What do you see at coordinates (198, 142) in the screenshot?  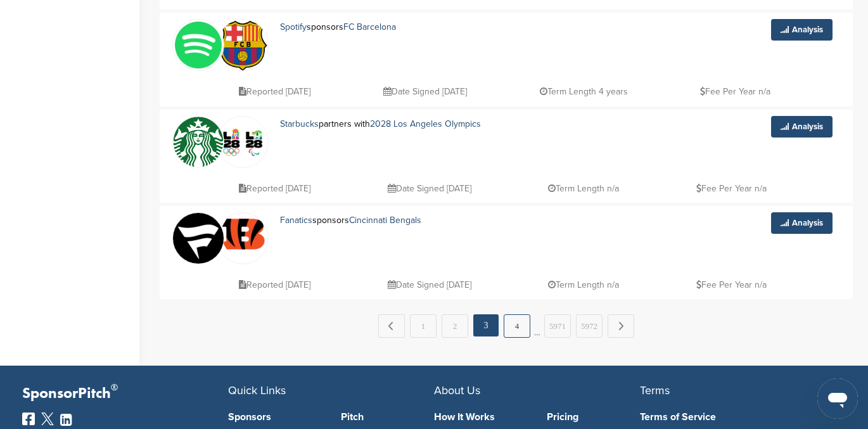 I see `img: Open uri20141112 50798 1m0bak2` at bounding box center [198, 142].